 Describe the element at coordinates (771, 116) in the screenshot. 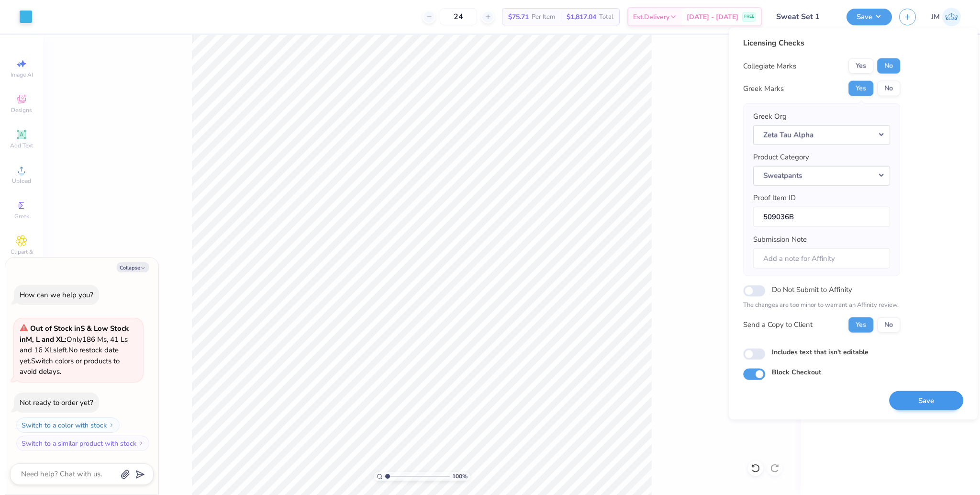

I see `label: Greek Org` at that location.